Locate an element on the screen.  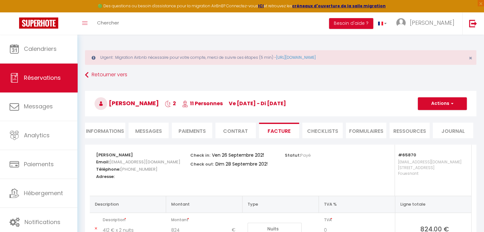
li: Facture is located at coordinates (279, 130).